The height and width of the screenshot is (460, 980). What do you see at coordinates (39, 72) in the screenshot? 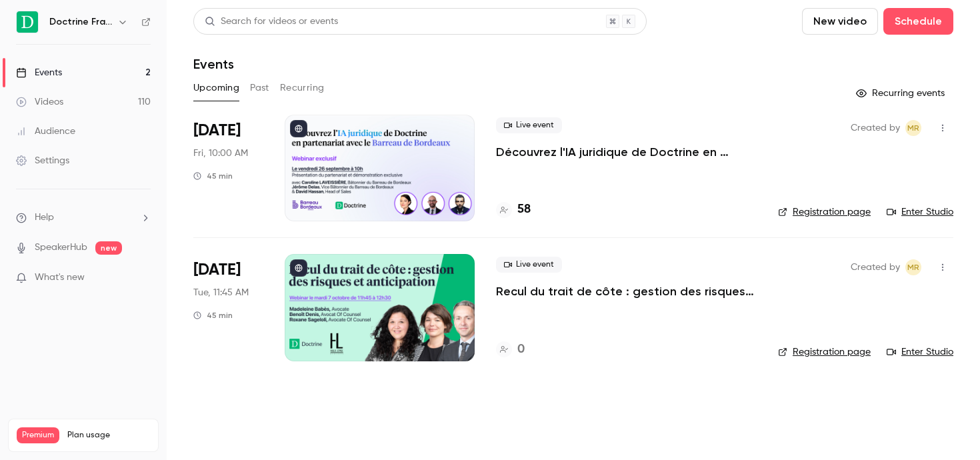
I see `div: Events` at bounding box center [39, 72].